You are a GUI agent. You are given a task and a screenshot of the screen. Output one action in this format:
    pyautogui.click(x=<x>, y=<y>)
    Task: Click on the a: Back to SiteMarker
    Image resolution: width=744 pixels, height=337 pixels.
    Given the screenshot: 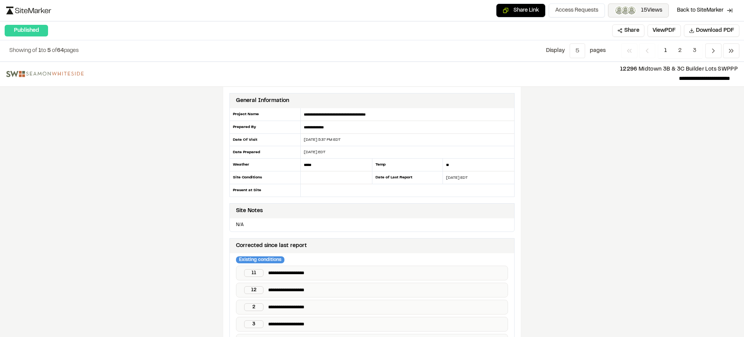 What is the action you would take?
    pyautogui.click(x=705, y=10)
    